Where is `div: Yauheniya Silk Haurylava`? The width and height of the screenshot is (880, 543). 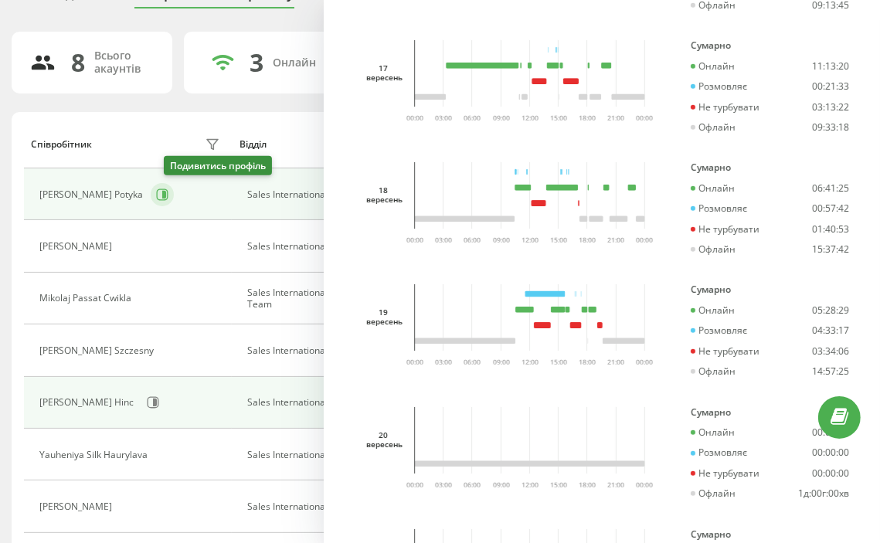 div: Yauheniya Silk Haurylava is located at coordinates (95, 455).